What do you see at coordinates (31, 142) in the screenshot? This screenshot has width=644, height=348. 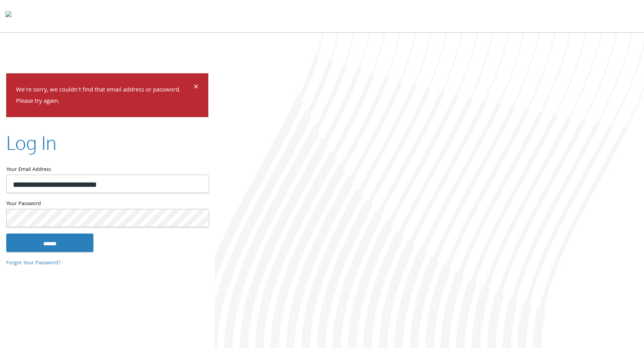 I see `h2: Log In` at bounding box center [31, 142].